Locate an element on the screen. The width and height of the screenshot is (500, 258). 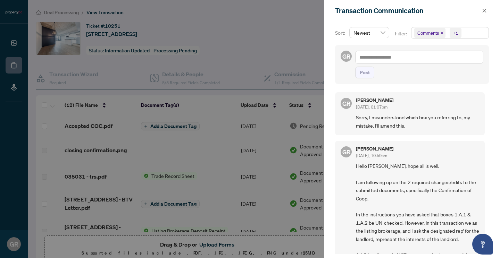
div: +1 is located at coordinates (456, 33).